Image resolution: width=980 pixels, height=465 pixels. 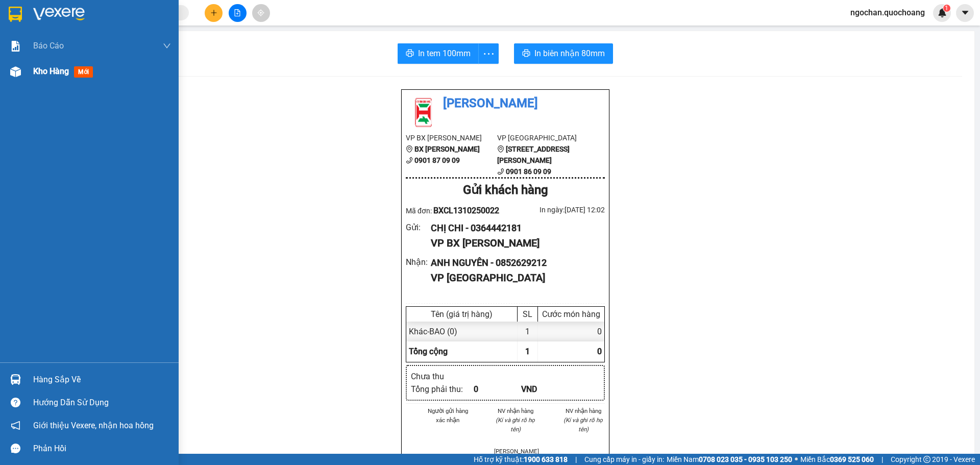 What do you see at coordinates (947, 8) in the screenshot?
I see `sup: 1` at bounding box center [947, 8].